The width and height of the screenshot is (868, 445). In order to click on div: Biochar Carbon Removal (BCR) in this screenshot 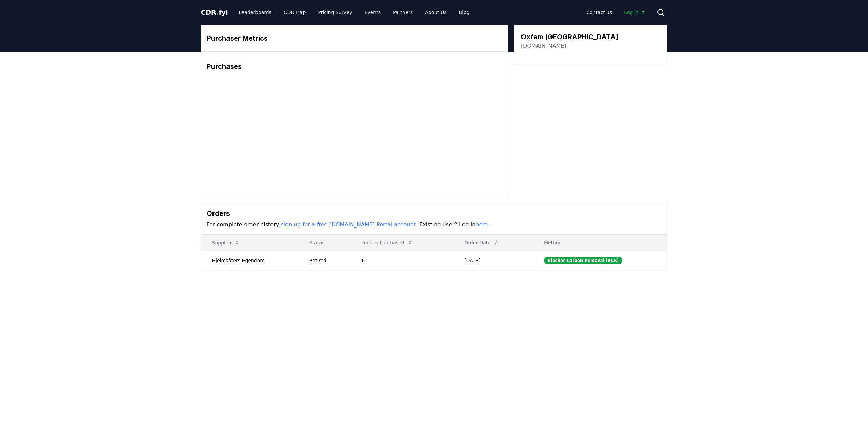, I will do `click(583, 261)`.